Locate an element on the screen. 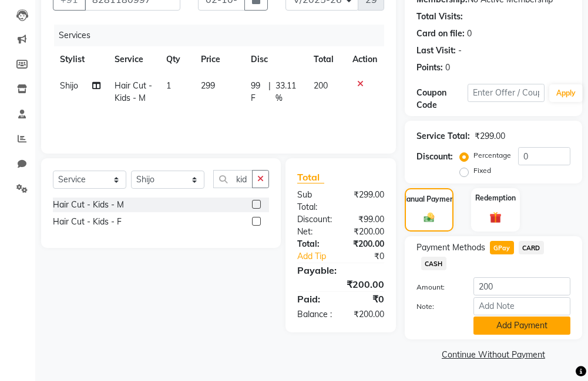 This screenshot has height=381, width=588. th: Disc is located at coordinates (275, 59).